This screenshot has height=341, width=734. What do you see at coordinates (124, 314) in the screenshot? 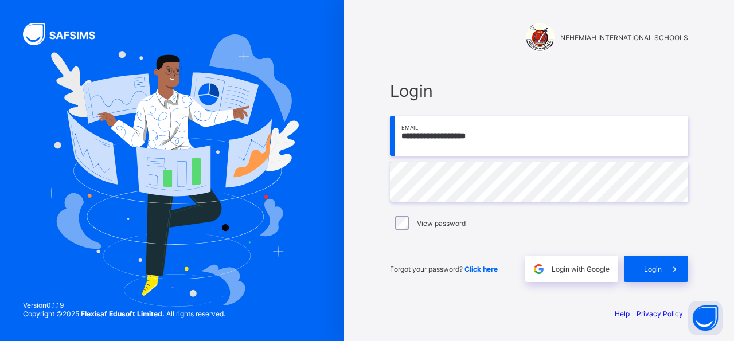
I see `span: Copyright © 2025 All rights reserved.` at bounding box center [124, 314].